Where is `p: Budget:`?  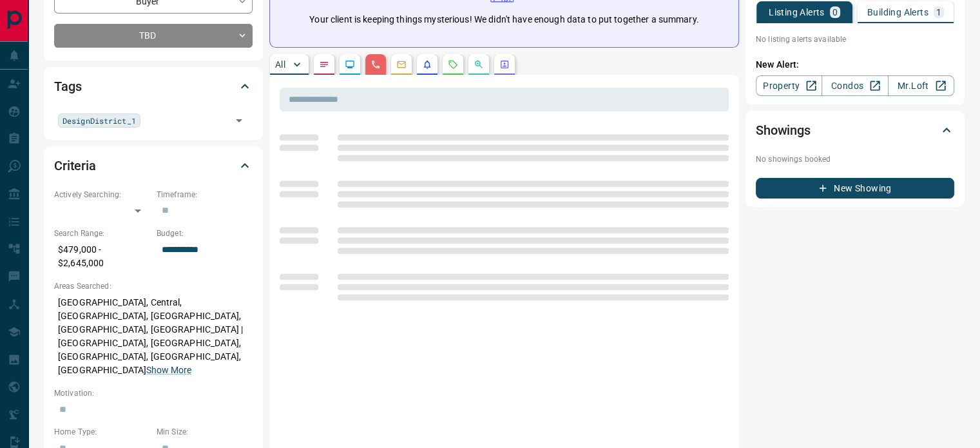
p: Budget: is located at coordinates (204, 233).